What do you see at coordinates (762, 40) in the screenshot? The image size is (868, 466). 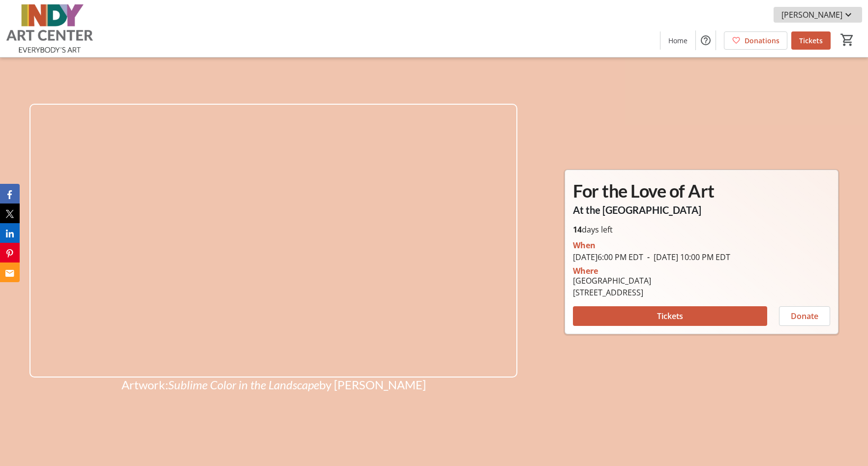 I see `span: Donations` at bounding box center [762, 40].